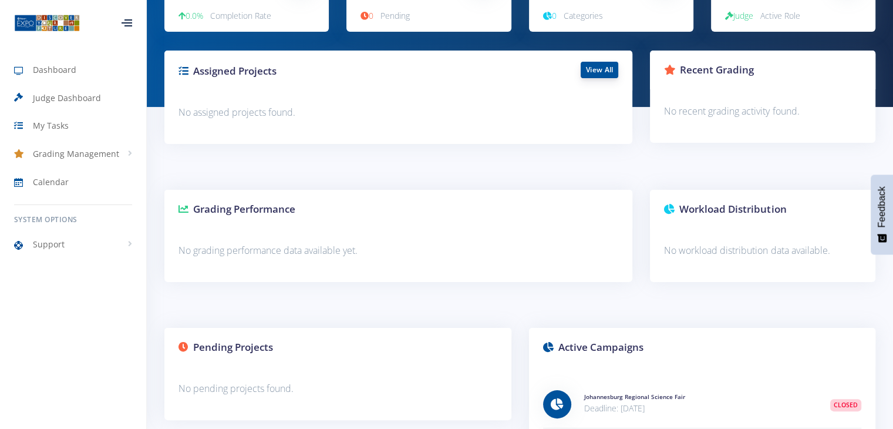 This screenshot has width=893, height=429. I want to click on span: 0.0%, so click(191, 15).